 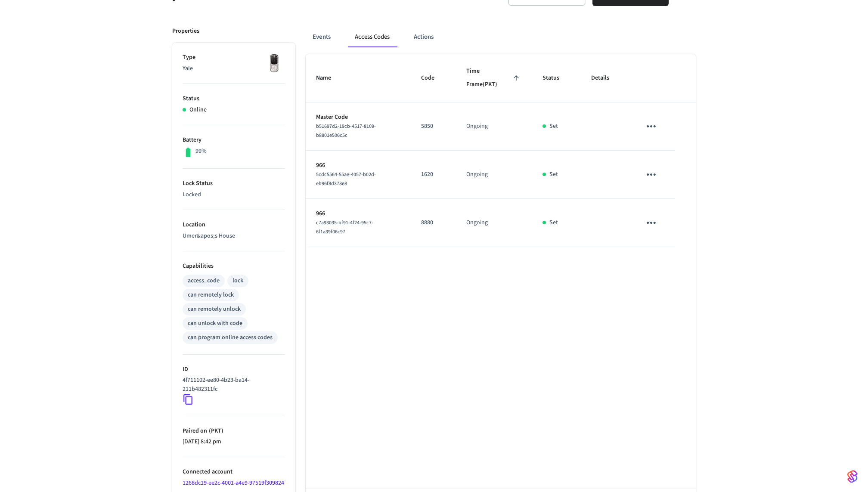 What do you see at coordinates (329, 78) in the screenshot?
I see `span: Name` at bounding box center [329, 78].